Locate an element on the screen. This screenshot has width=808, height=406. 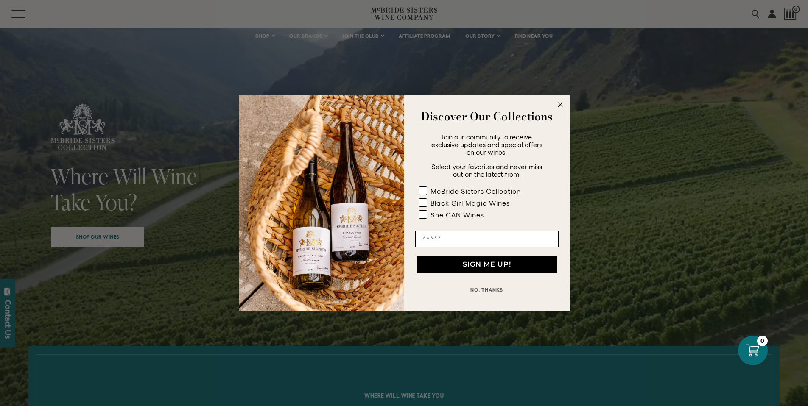
div: 0 is located at coordinates (762, 341).